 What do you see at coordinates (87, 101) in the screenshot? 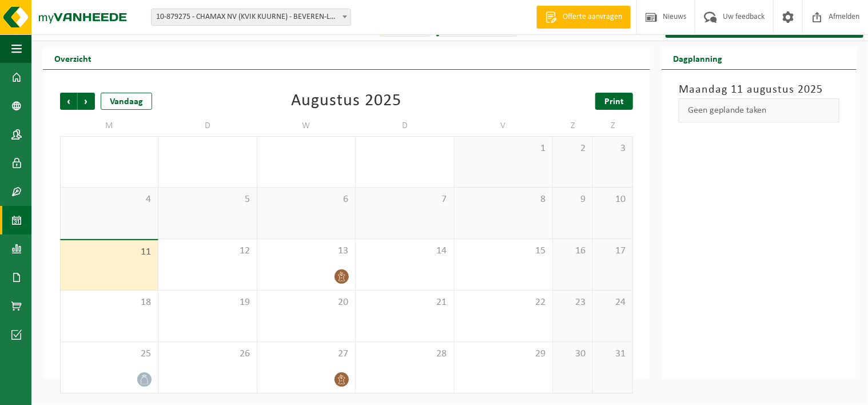
I see `span: Volgende` at bounding box center [87, 101].